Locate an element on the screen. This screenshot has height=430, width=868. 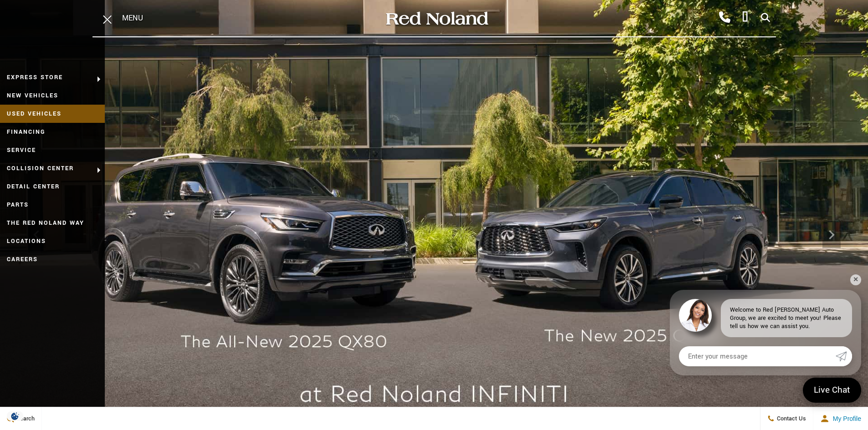
span: Contact Us is located at coordinates (790, 419).